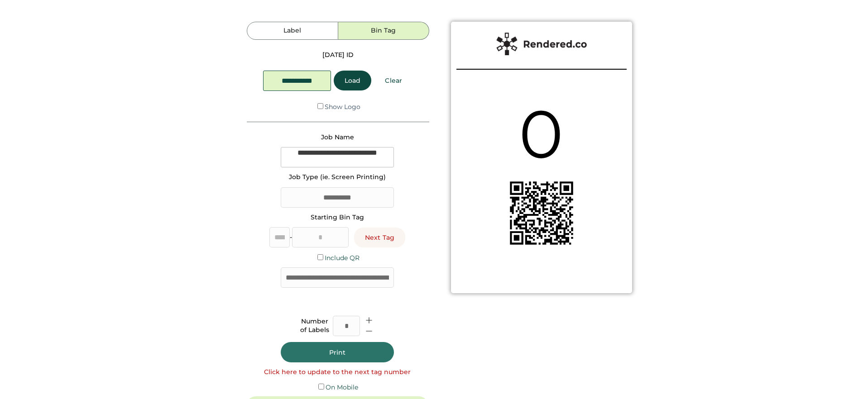 The image size is (868, 399). What do you see at coordinates (292, 31) in the screenshot?
I see `button: Label` at bounding box center [292, 31].